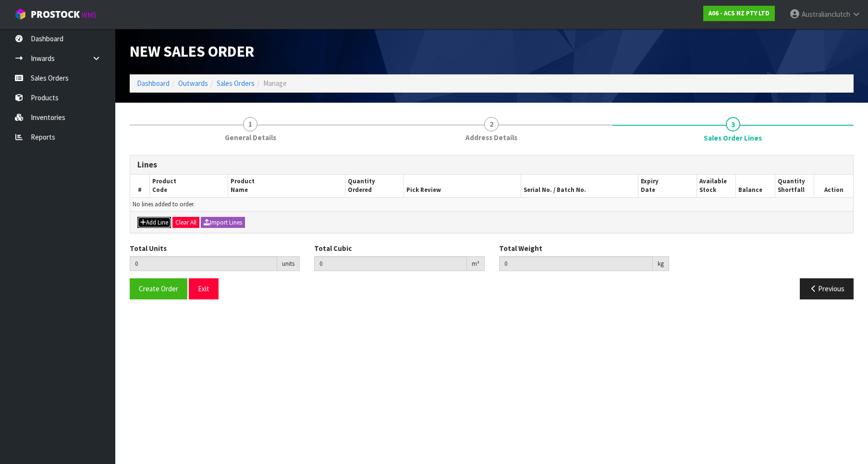 This screenshot has height=464, width=868. I want to click on span: 1, so click(251, 124).